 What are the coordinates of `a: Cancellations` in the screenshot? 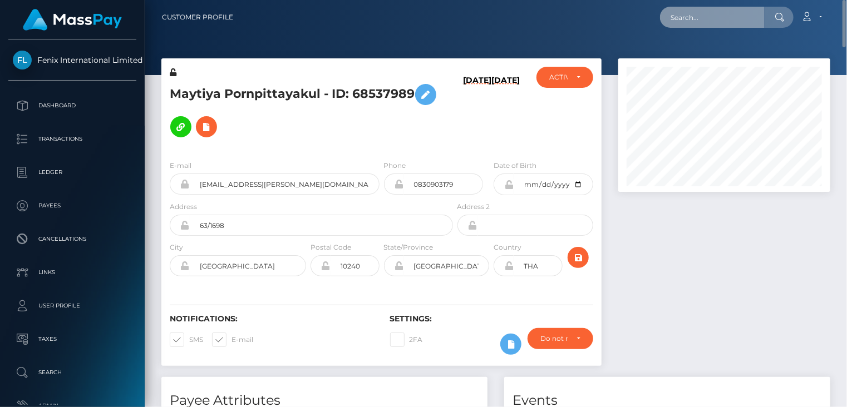 It's located at (72, 239).